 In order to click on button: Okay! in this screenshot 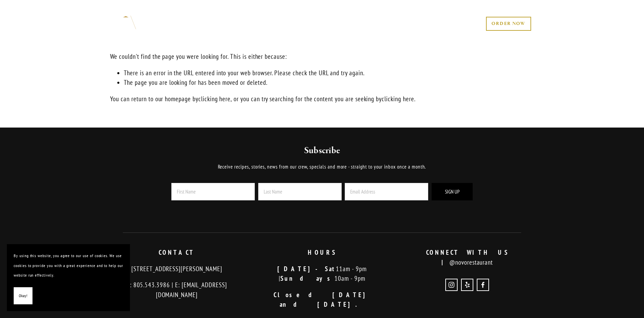, I will do `click(23, 296)`.